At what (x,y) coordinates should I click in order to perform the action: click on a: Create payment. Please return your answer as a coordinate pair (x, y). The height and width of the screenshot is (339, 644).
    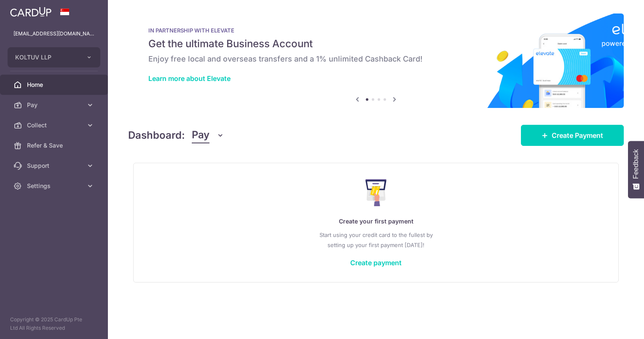
    Looking at the image, I should click on (376, 263).